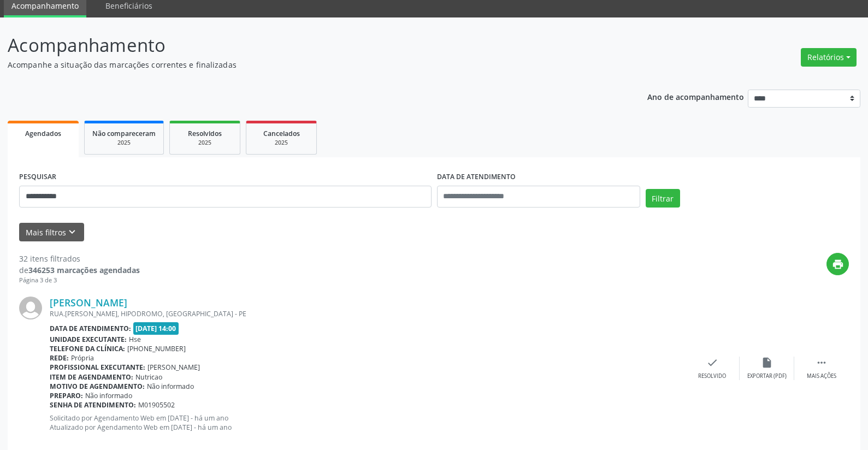 Image resolution: width=868 pixels, height=450 pixels. What do you see at coordinates (79, 270) in the screenshot?
I see `div: de` at bounding box center [79, 270].